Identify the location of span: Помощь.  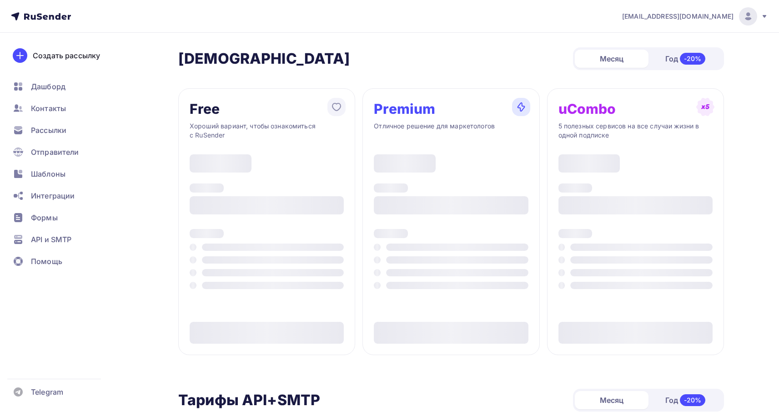
(46, 261).